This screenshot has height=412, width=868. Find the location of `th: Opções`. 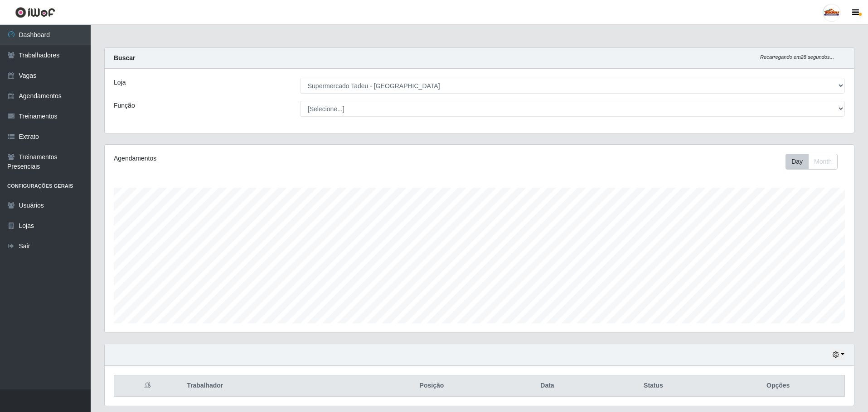

th: Opções is located at coordinates (777, 386).